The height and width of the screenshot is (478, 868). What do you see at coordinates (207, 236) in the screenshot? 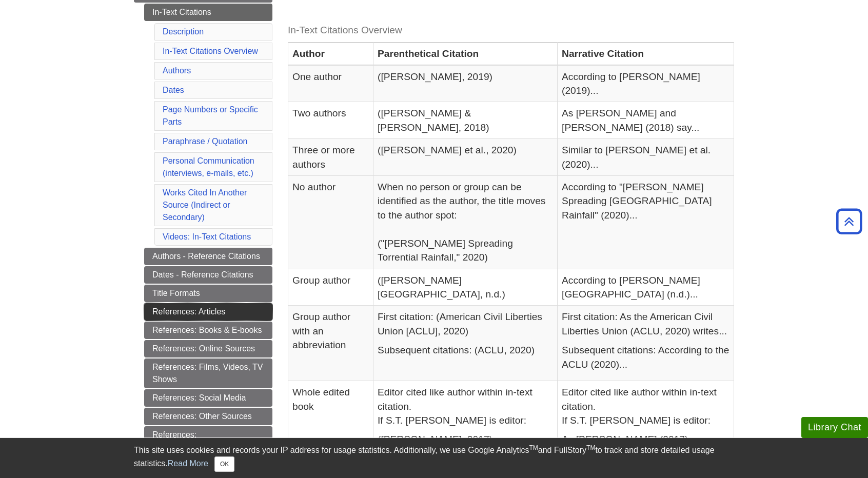
I see `a: Videos: In-Text Citations` at bounding box center [207, 236].